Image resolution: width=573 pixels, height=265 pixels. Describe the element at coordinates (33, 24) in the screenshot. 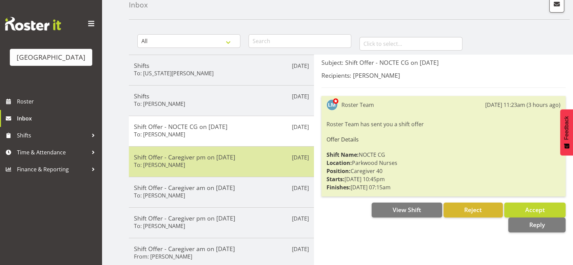

I see `img: Rosterit website logo` at that location.